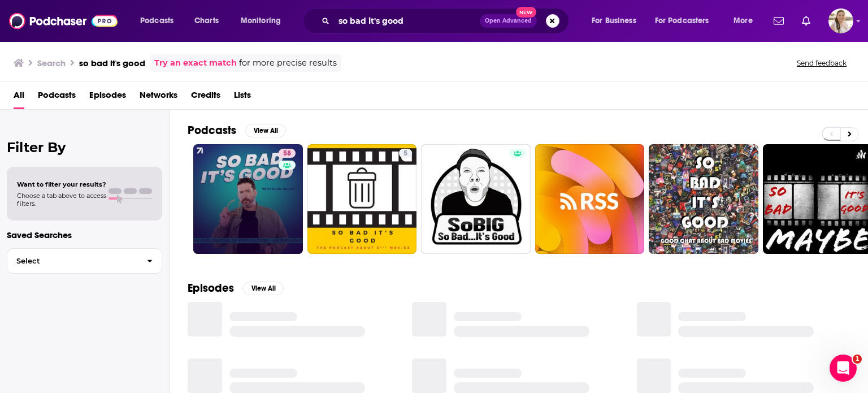 Image resolution: width=868 pixels, height=393 pixels. Describe the element at coordinates (206, 21) in the screenshot. I see `a: Charts` at that location.